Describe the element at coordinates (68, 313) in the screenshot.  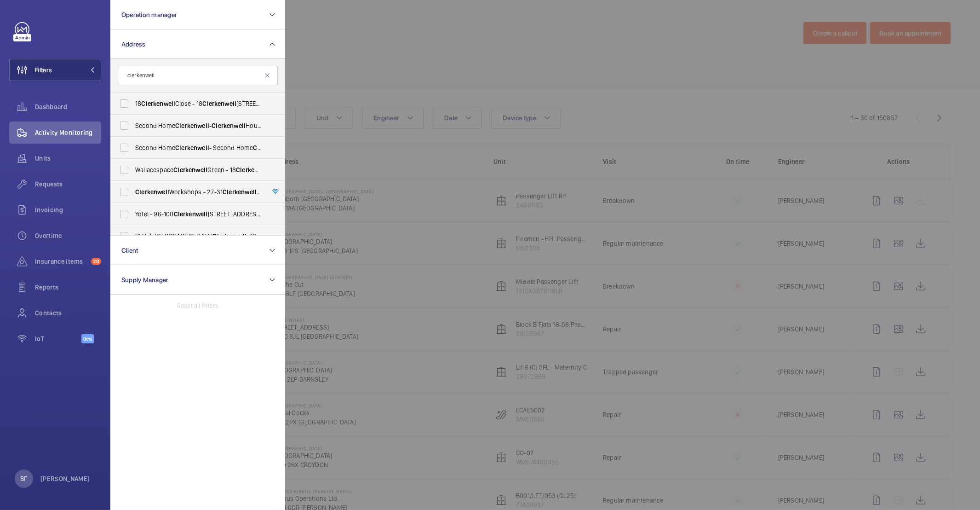
I see `span: Contacts` at that location.